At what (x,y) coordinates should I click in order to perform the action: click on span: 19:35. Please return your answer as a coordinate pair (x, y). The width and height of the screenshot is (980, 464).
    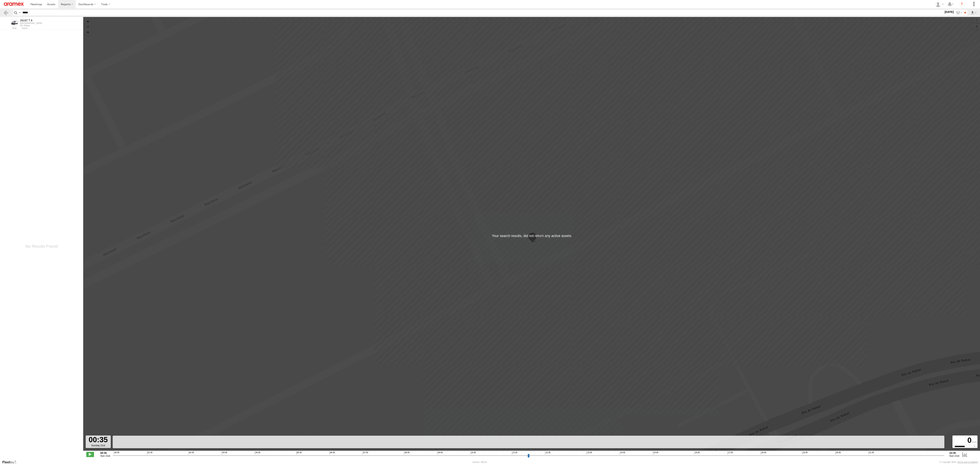
    Looking at the image, I should click on (805, 453).